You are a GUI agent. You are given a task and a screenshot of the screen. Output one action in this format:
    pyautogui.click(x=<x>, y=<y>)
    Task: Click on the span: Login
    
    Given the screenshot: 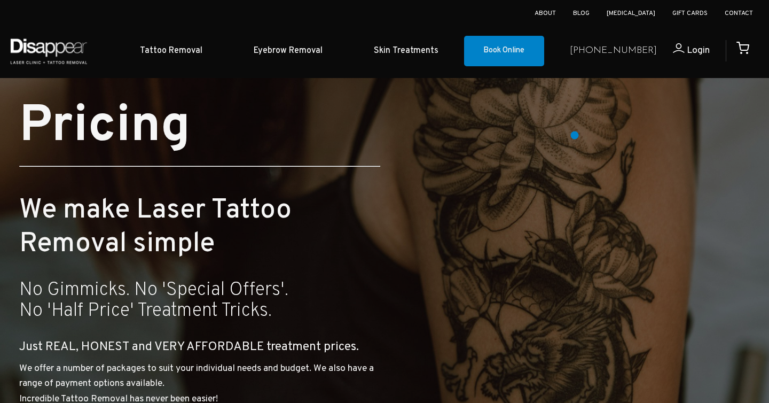 What is the action you would take?
    pyautogui.click(x=698, y=50)
    